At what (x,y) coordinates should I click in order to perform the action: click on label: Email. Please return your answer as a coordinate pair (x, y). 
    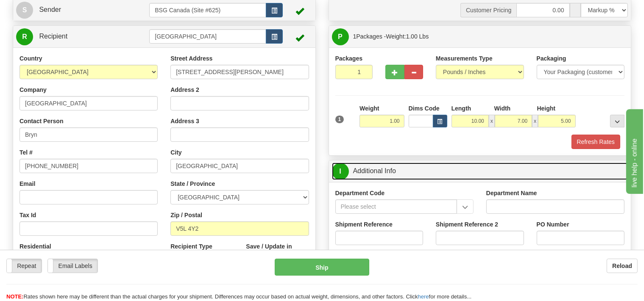
    Looking at the image, I should click on (27, 184).